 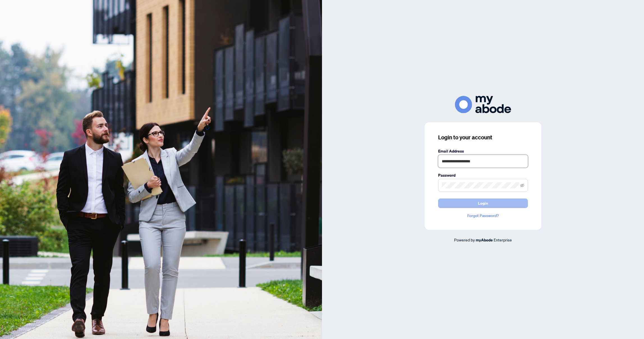 What do you see at coordinates (522, 185) in the screenshot?
I see `span: eye-invisible` at bounding box center [522, 185].